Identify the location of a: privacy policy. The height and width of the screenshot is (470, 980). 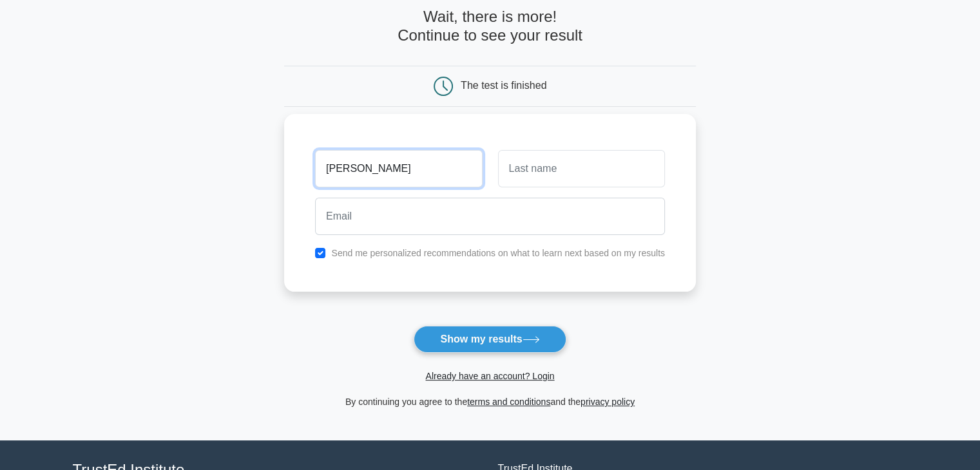
(608, 402).